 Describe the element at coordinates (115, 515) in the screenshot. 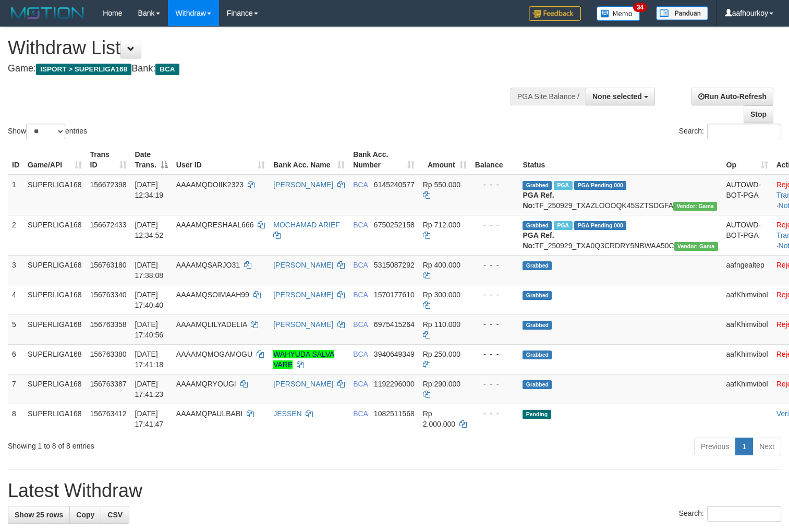

I see `a: CSV` at that location.